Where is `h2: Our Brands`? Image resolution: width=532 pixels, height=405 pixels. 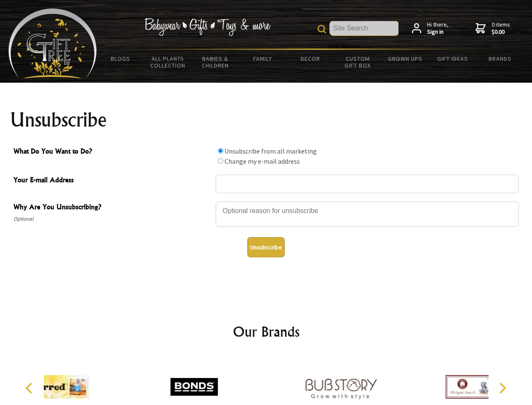
h2: Our Brands is located at coordinates (267, 331).